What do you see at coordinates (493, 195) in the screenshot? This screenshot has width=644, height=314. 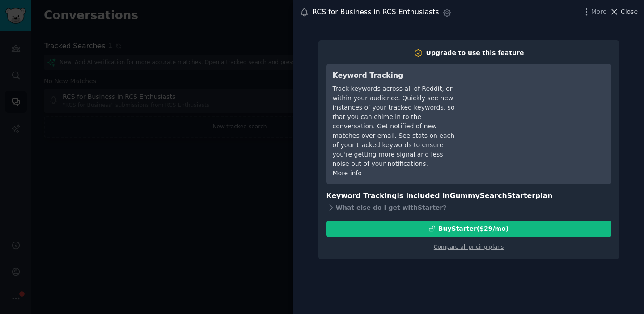 I see `span: GummySearch Starter` at bounding box center [493, 195].